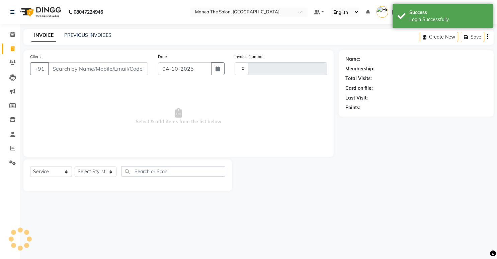  What do you see at coordinates (473, 37) in the screenshot?
I see `button: Save` at bounding box center [473, 37].